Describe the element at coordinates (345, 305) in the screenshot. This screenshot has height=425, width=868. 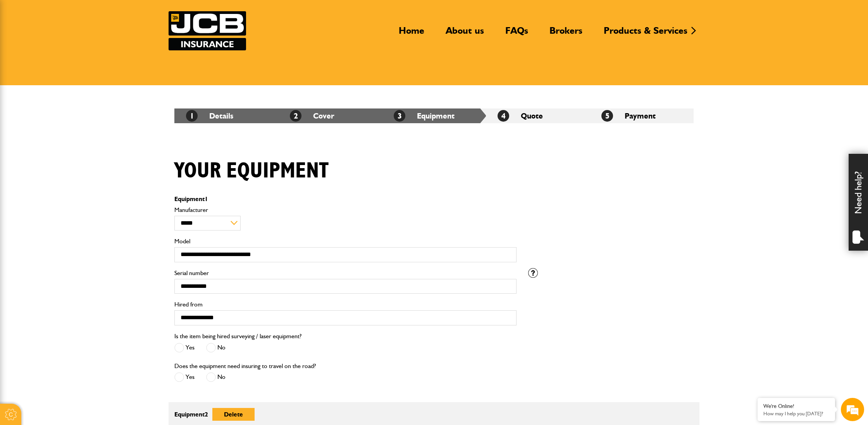
I see `label: Hired from` at that location.